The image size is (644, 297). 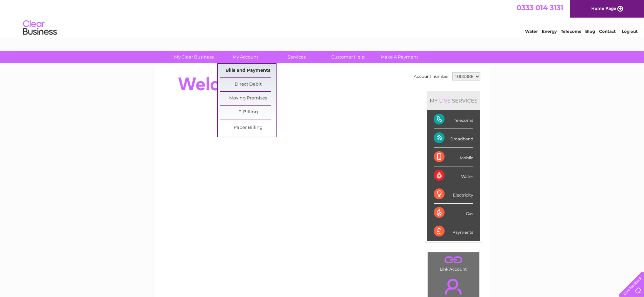 What do you see at coordinates (431, 77) in the screenshot?
I see `td: Account number` at bounding box center [431, 77].